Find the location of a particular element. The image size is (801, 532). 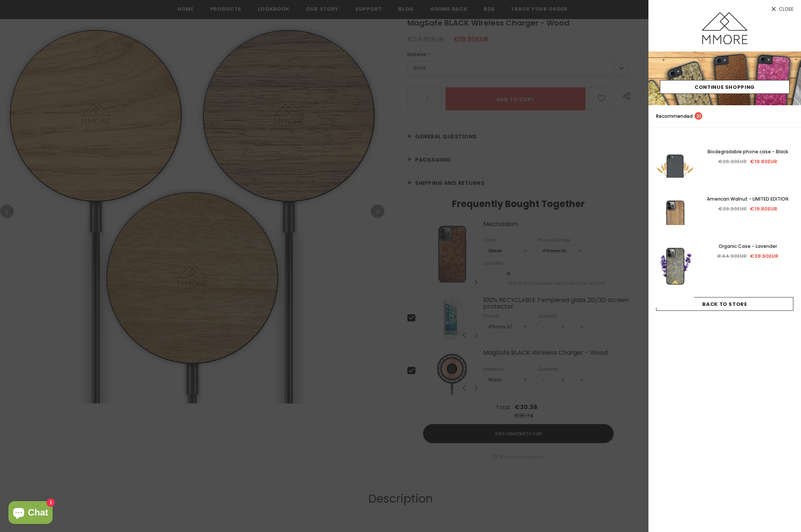

span: Close is located at coordinates (786, 9).